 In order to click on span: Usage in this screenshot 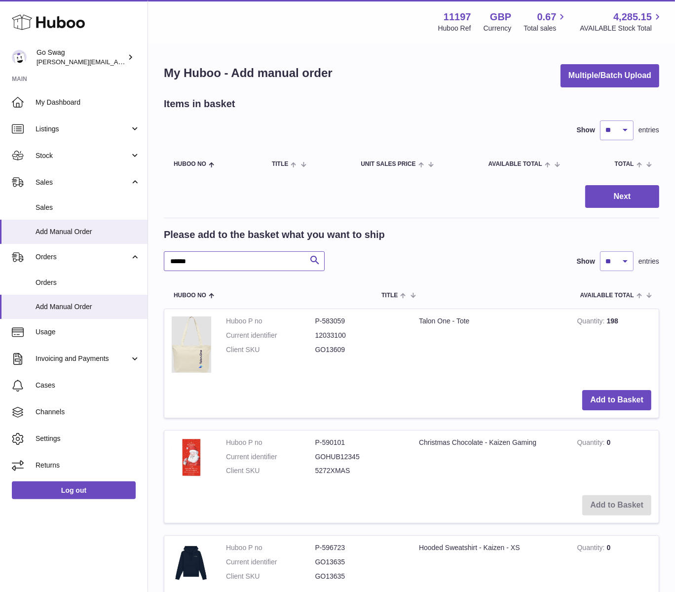, I will do `click(88, 332)`.